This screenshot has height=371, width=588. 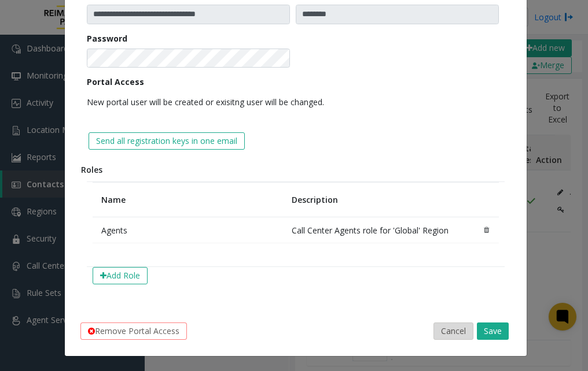 I want to click on button: Remove Portal Access, so click(x=133, y=331).